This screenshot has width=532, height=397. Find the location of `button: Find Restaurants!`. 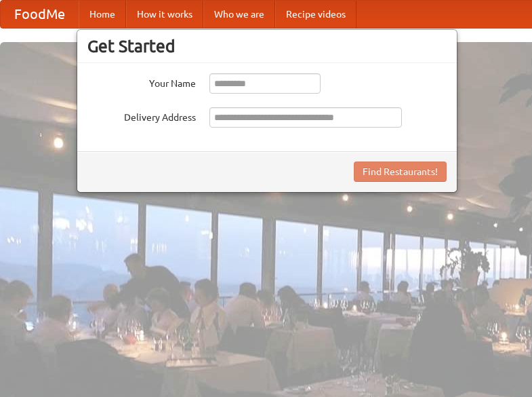

button: Find Restaurants! is located at coordinates (400, 172).